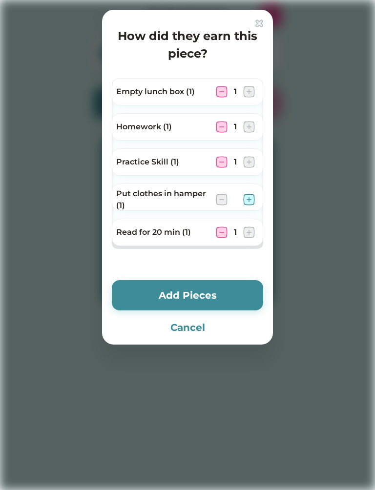 The height and width of the screenshot is (490, 375). I want to click on img: interface-remove-square--subtract-grey-buttons-remove-add-button-square-delete.svg, so click(222, 200).